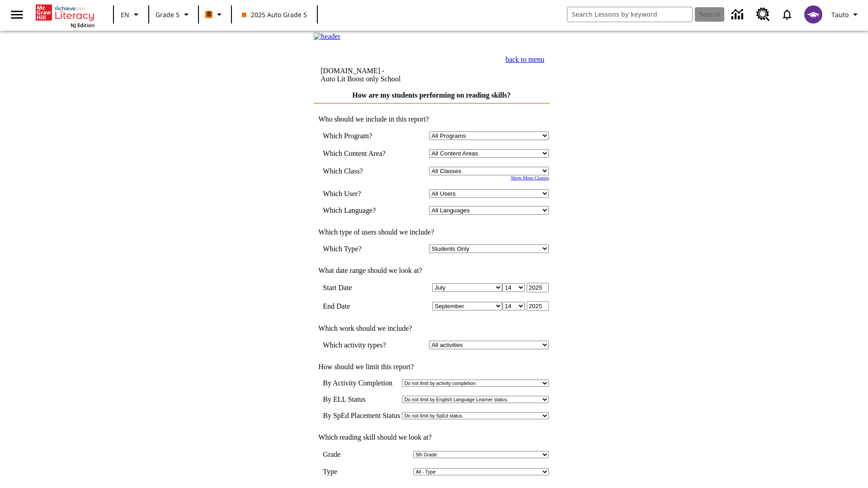 This screenshot has width=868, height=488. Describe the element at coordinates (16, 15) in the screenshot. I see `button: Open side menu` at that location.